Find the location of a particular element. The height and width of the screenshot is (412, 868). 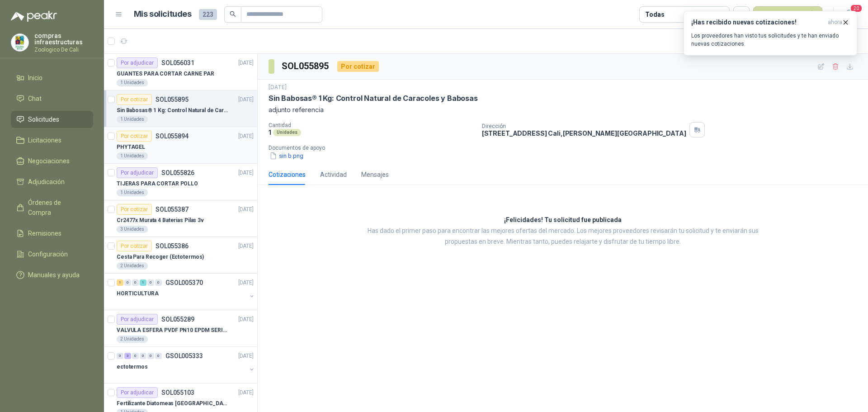

button: 20 is located at coordinates (849, 14).